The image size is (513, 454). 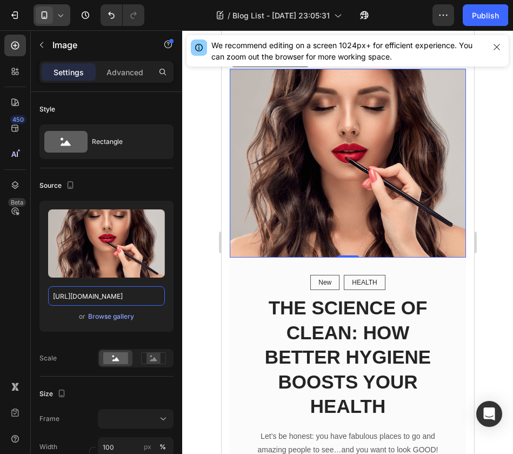 What do you see at coordinates (122, 15) in the screenshot?
I see `div: Undo/Redo` at bounding box center [122, 15].